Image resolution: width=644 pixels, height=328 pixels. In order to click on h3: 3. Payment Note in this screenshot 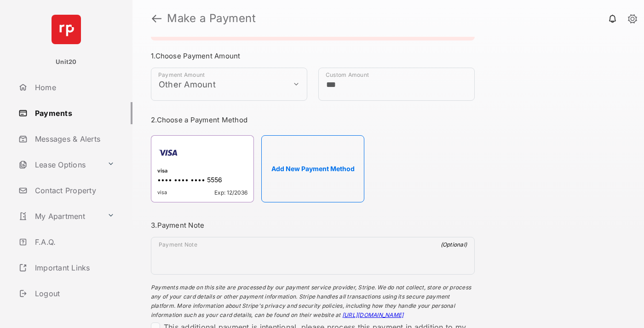, I will do `click(313, 225)`.